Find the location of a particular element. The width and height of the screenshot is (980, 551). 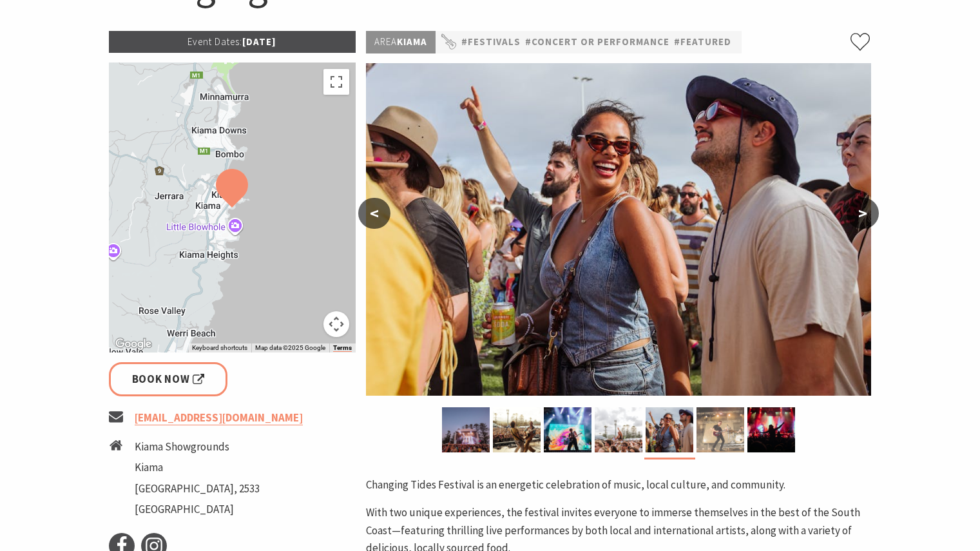

p: Changing Tides Festival is an energetic celebration of music, local culture, and community. is located at coordinates (619, 484).